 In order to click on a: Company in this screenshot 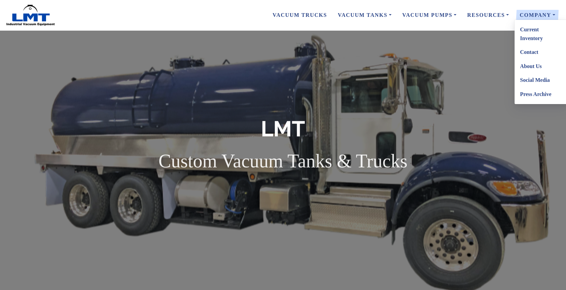, I will do `click(538, 15)`.